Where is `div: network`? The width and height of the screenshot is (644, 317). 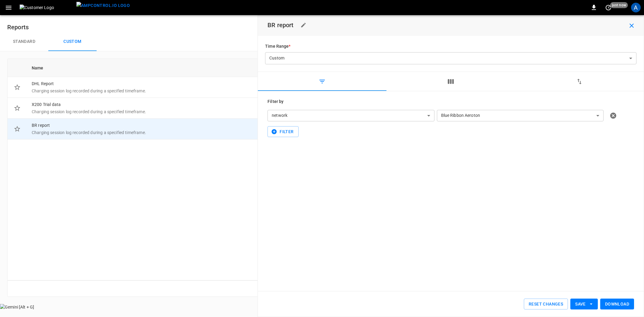 div: network is located at coordinates (351, 116).